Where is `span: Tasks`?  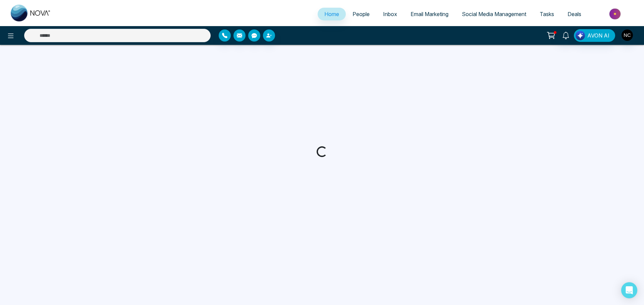
span: Tasks is located at coordinates (547, 14).